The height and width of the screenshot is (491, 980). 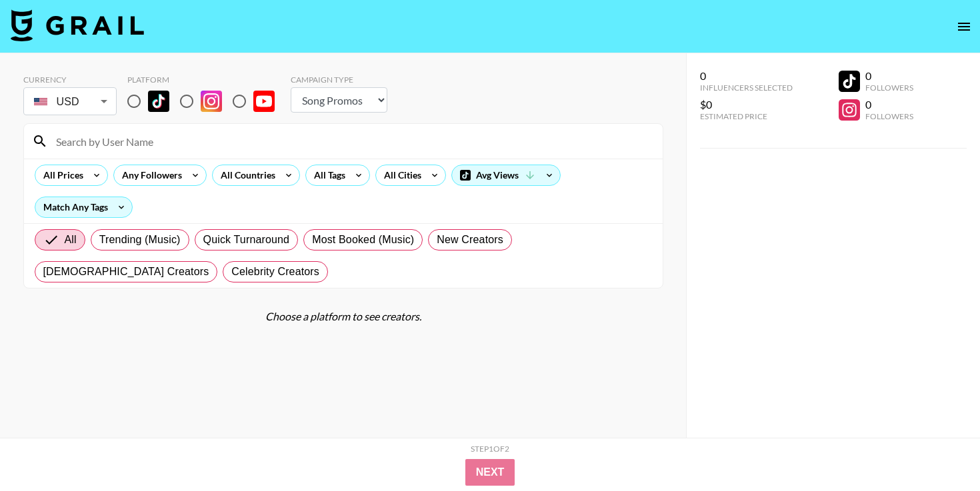 What do you see at coordinates (206, 79) in the screenshot?
I see `div: Platform` at bounding box center [206, 79].